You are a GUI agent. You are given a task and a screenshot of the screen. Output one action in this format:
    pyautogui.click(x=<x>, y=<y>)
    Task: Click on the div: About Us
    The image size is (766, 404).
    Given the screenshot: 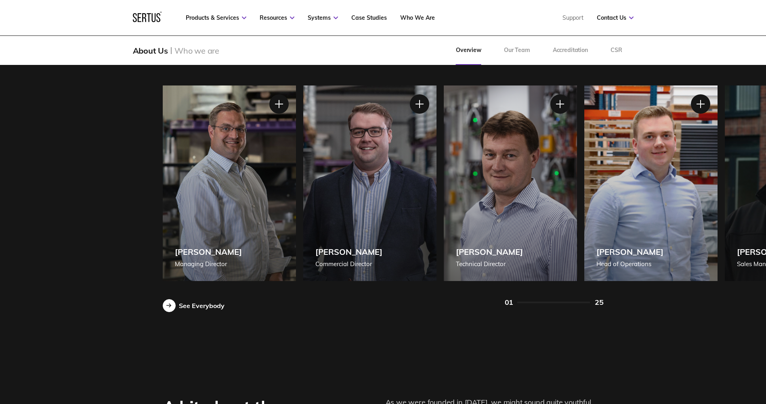 What is the action you would take?
    pyautogui.click(x=150, y=50)
    